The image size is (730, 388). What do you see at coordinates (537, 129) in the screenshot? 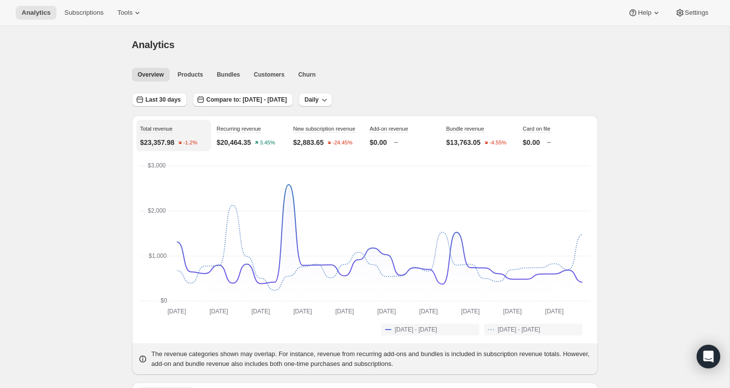
I see `span: Card on file` at bounding box center [537, 129].